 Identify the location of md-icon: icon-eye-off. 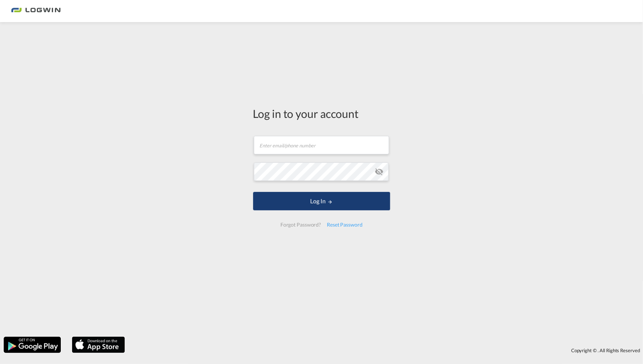
(379, 172).